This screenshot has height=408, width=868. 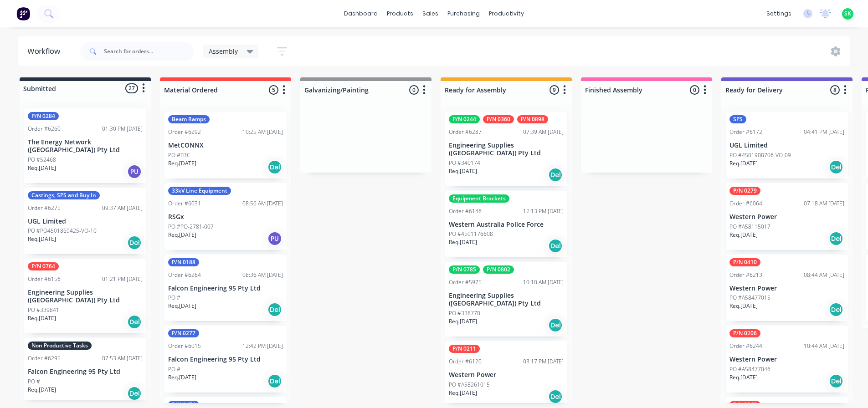 What do you see at coordinates (738, 119) in the screenshot?
I see `div: SPS` at bounding box center [738, 119].